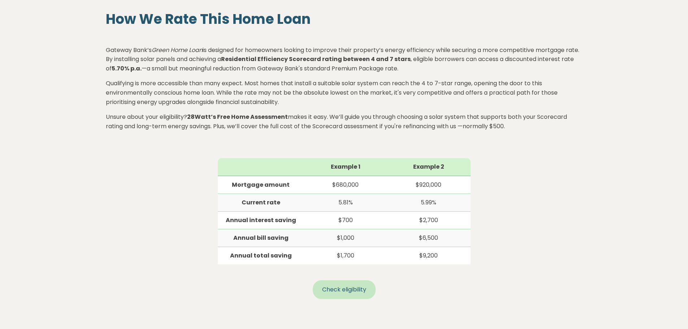  I want to click on th: Example 2, so click(428, 167).